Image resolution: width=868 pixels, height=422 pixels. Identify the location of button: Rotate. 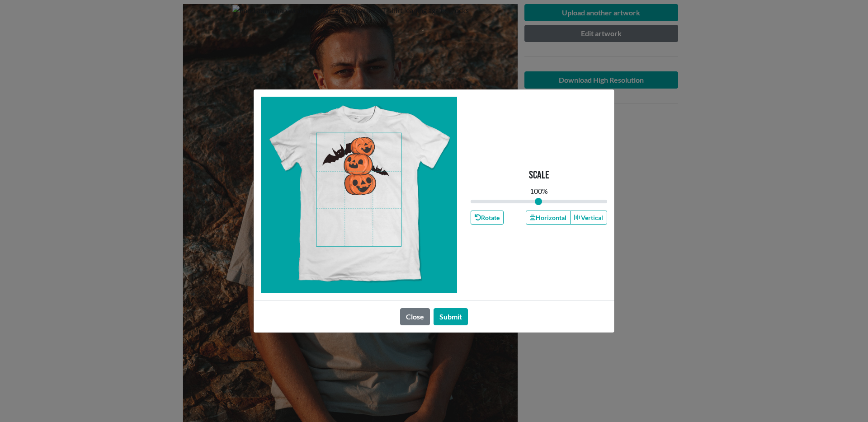
(487, 218).